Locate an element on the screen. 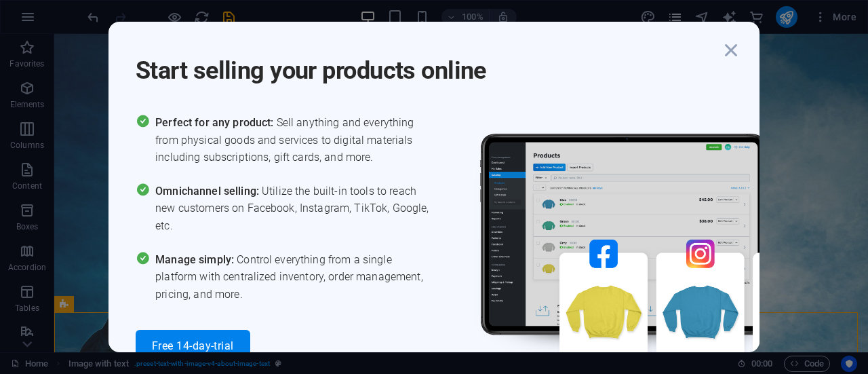 The width and height of the screenshot is (868, 374). span: Control everything from a single platform with centralized inventory, order management, pricing, ... is located at coordinates (294, 277).